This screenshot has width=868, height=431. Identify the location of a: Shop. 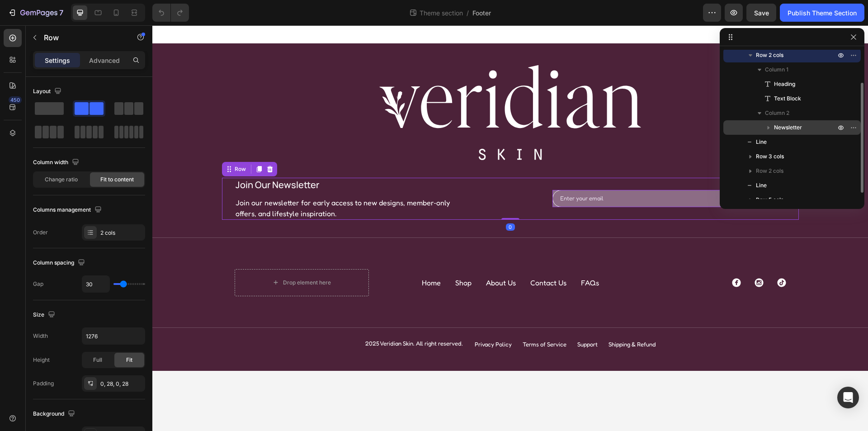
(311, 257).